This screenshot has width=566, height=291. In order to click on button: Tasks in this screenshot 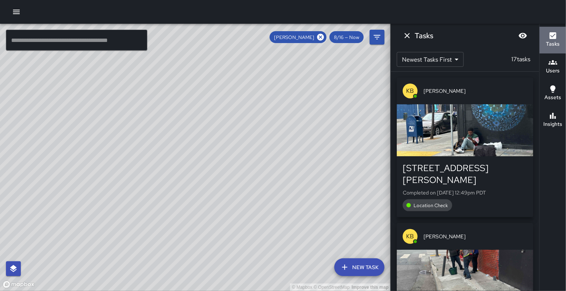, I will do `click(552, 40)`.